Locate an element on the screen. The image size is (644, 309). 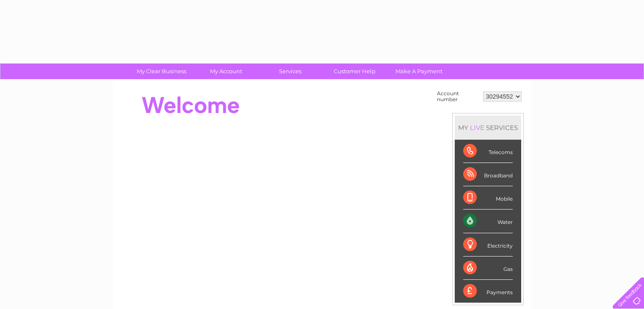
div: Payments is located at coordinates (488, 292).